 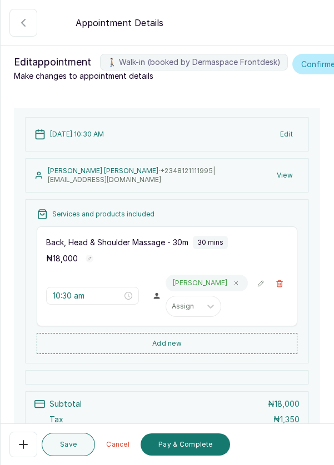 What do you see at coordinates (118, 445) in the screenshot?
I see `button: Cancel` at bounding box center [118, 445].